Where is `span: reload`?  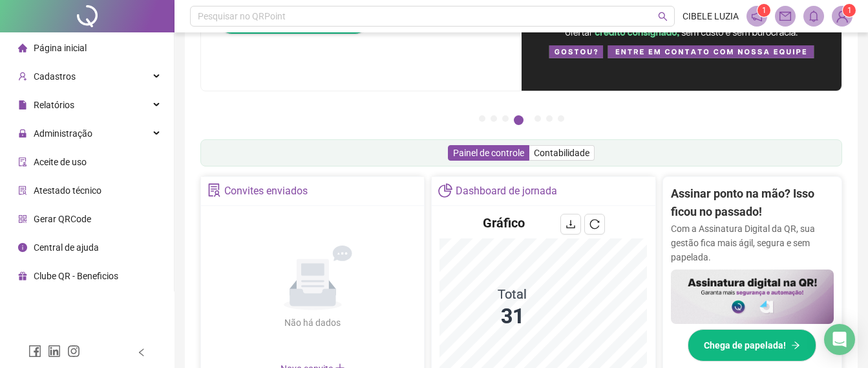
span: reload is located at coordinates (594, 224).